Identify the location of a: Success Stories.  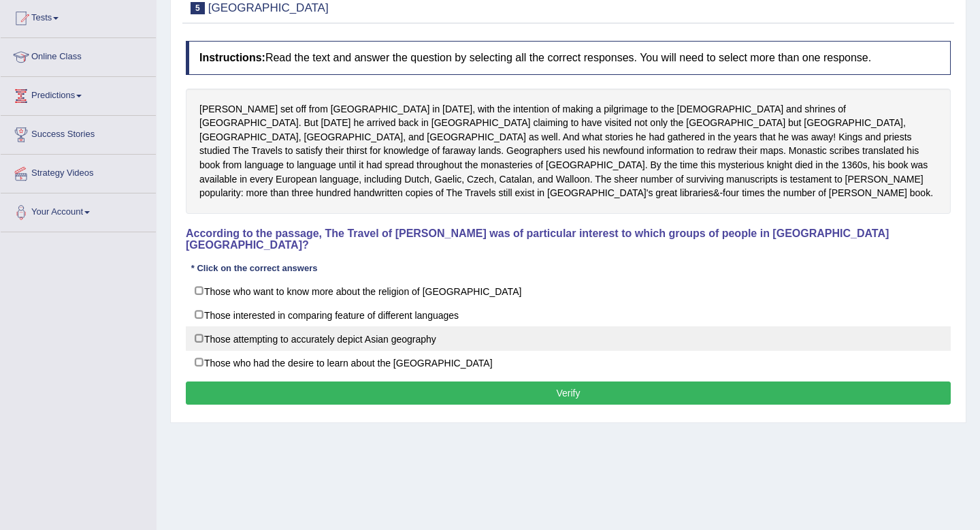
(78, 133).